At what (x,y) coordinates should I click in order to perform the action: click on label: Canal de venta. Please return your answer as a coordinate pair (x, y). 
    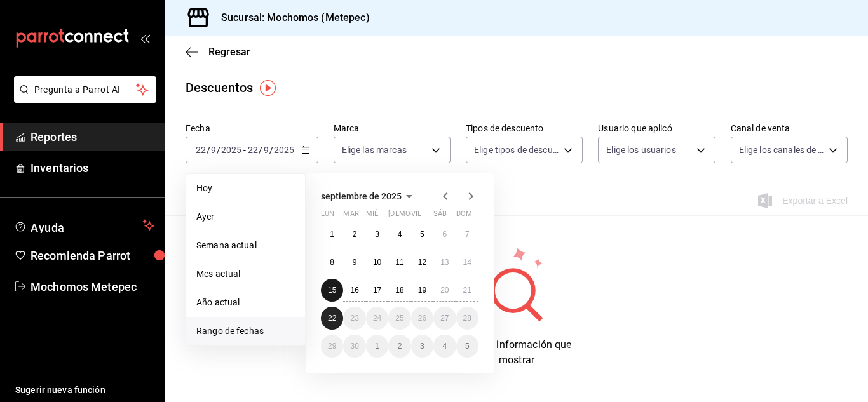
    Looking at the image, I should click on (789, 129).